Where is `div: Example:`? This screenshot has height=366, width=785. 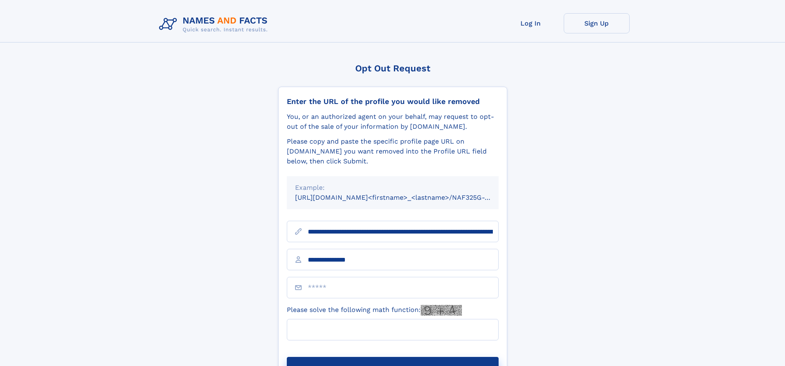
div: Example: is located at coordinates (393, 188).